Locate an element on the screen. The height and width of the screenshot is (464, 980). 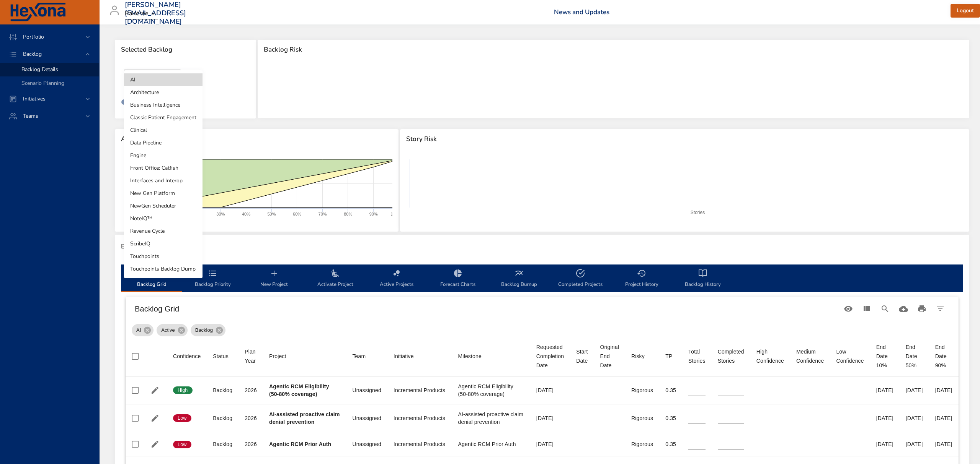
li: Touchpoints Backlog Dump is located at coordinates (163, 269).